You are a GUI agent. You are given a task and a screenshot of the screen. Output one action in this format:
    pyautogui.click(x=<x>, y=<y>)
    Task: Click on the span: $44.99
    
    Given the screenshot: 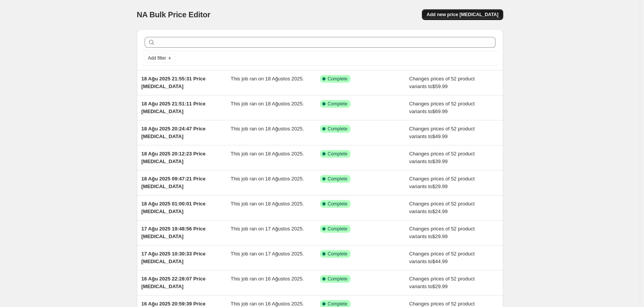 What is the action you would take?
    pyautogui.click(x=440, y=261)
    